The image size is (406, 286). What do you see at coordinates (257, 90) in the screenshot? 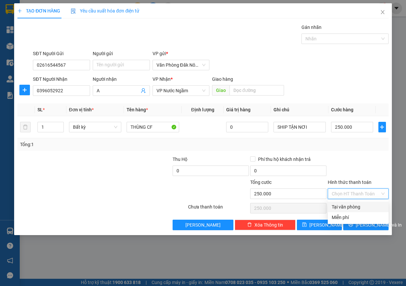
I see `input: Dọc đường` at bounding box center [257, 90].